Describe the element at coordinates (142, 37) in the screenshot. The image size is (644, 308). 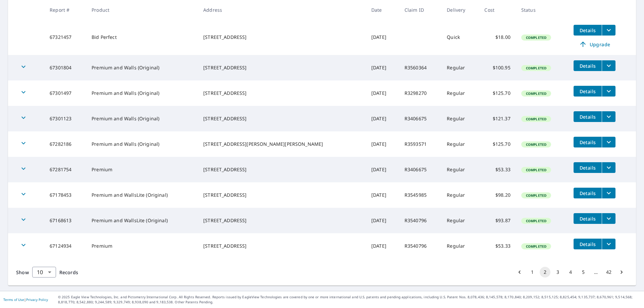
I see `td: Bid Perfect` at that location.